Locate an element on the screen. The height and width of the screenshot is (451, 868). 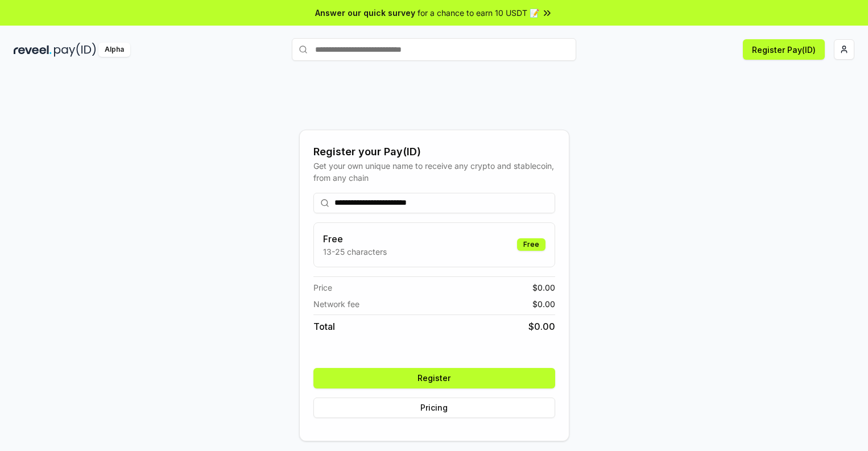
span: Network fee is located at coordinates (336, 303).